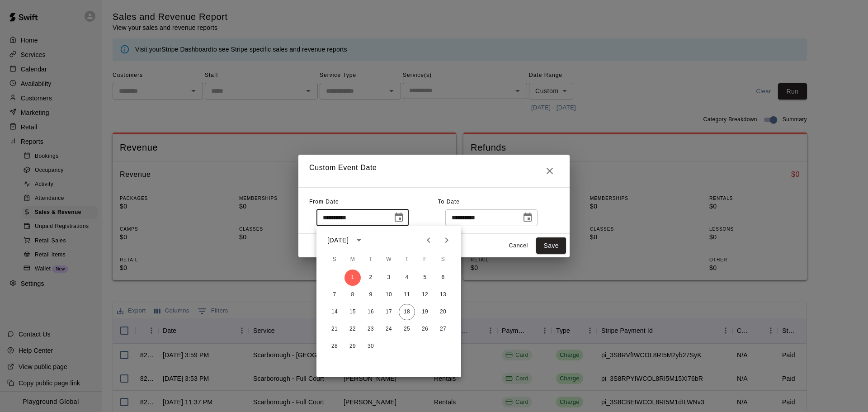 Image resolution: width=868 pixels, height=412 pixels. What do you see at coordinates (425, 329) in the screenshot?
I see `button: 26` at bounding box center [425, 329].